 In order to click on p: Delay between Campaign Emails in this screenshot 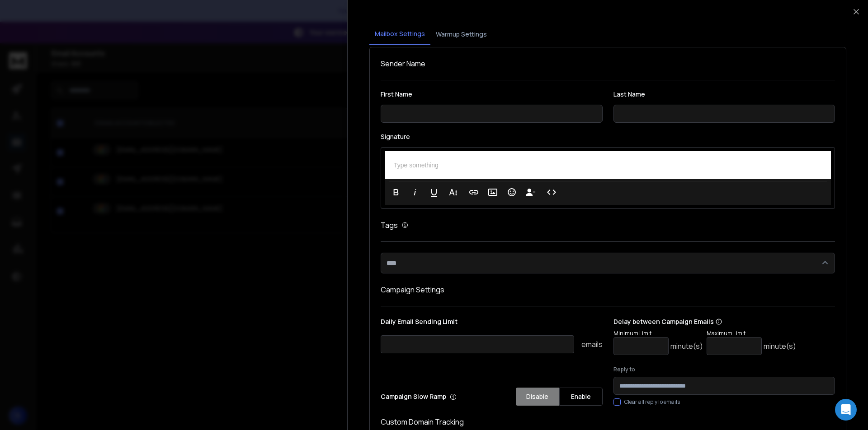, I will do `click(704, 322)`.